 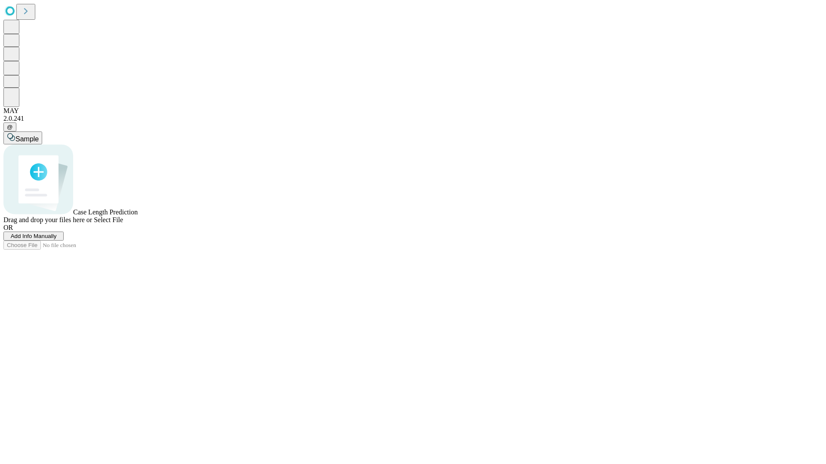 What do you see at coordinates (413, 111) in the screenshot?
I see `div: MAY` at bounding box center [413, 111].